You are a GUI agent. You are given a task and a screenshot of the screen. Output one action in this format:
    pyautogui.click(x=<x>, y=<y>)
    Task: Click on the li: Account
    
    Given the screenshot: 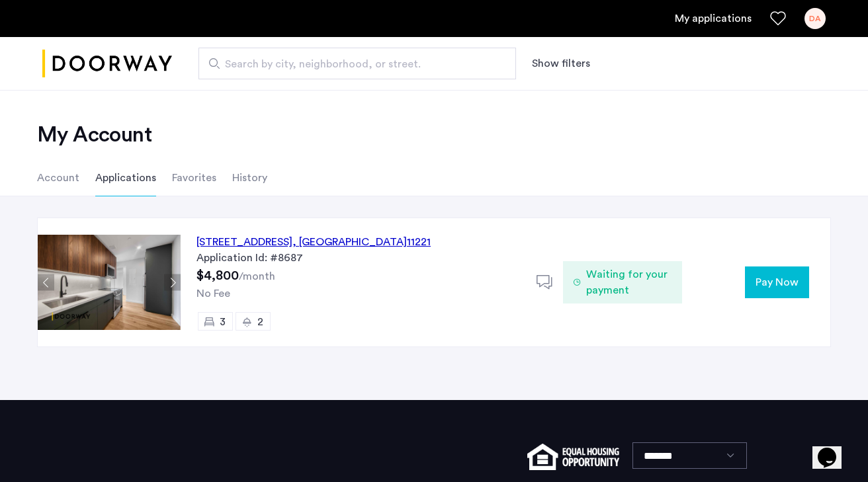 What is the action you would take?
    pyautogui.click(x=58, y=178)
    